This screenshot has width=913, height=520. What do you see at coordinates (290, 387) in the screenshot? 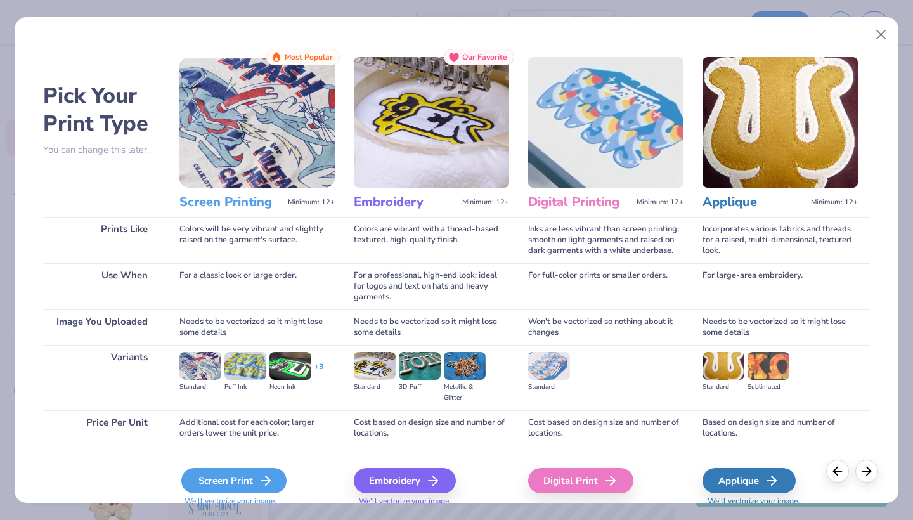
I see `div: Neon Ink` at bounding box center [290, 387].